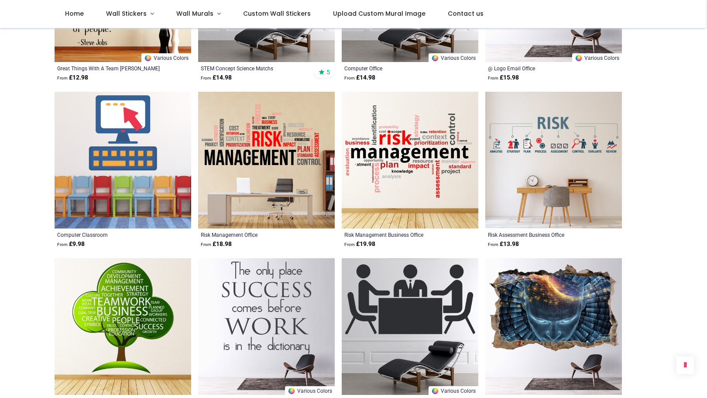 The width and height of the screenshot is (707, 398). I want to click on span: Wall Murals, so click(195, 14).